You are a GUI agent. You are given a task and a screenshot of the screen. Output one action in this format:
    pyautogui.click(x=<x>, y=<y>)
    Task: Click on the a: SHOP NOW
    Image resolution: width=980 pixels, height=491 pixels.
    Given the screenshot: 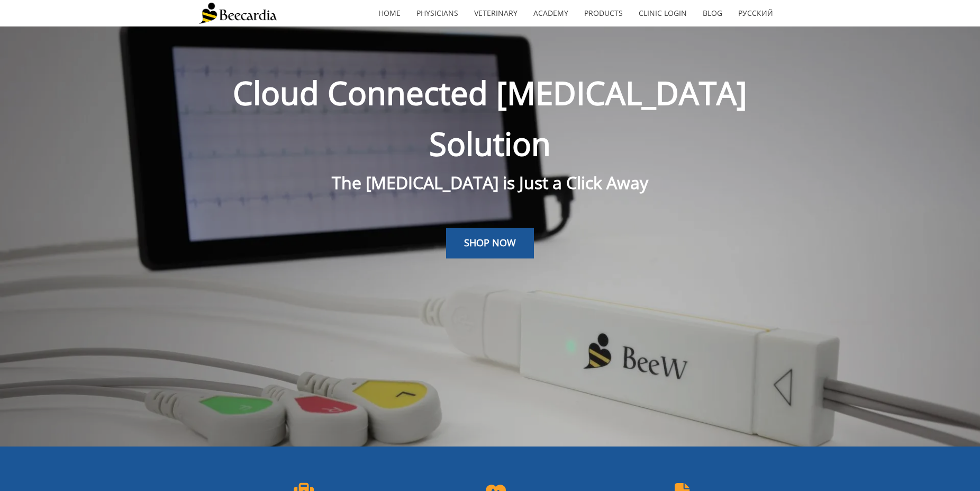 What is the action you would take?
    pyautogui.click(x=490, y=243)
    